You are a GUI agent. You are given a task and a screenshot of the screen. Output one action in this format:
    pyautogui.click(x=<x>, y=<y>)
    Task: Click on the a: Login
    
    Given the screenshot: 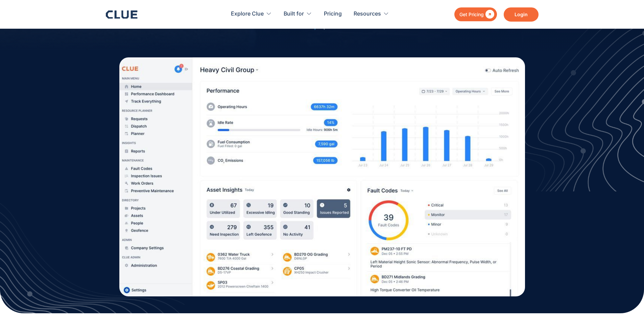 What is the action you would take?
    pyautogui.click(x=521, y=15)
    